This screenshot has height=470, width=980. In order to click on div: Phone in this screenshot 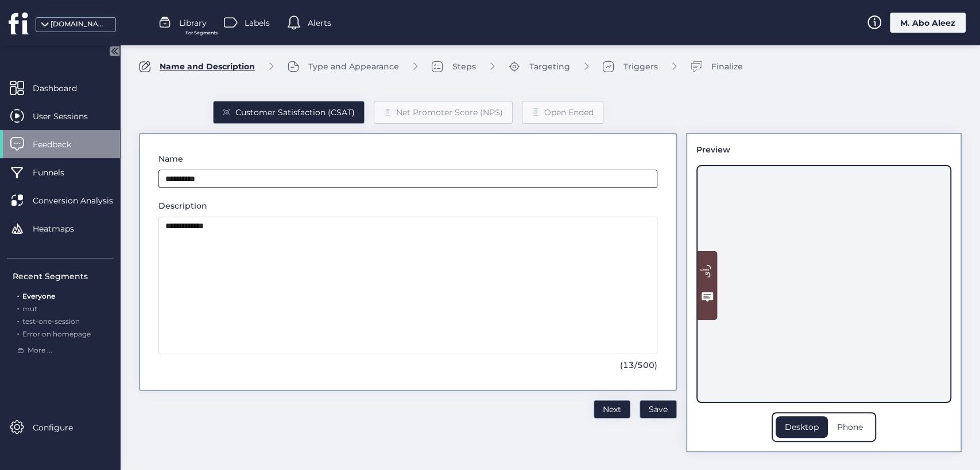, I will do `click(849, 427)`.